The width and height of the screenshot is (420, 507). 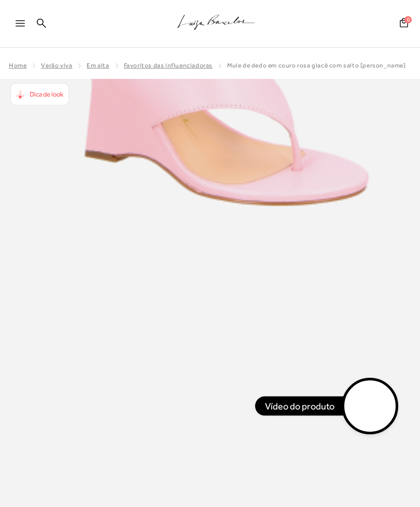 What do you see at coordinates (408, 20) in the screenshot?
I see `span: 0` at bounding box center [408, 20].